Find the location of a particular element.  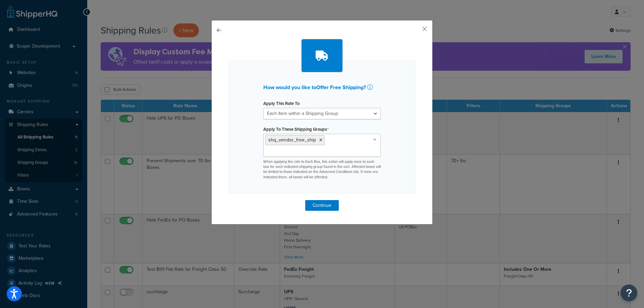

button: Open Resource Center is located at coordinates (629, 293).